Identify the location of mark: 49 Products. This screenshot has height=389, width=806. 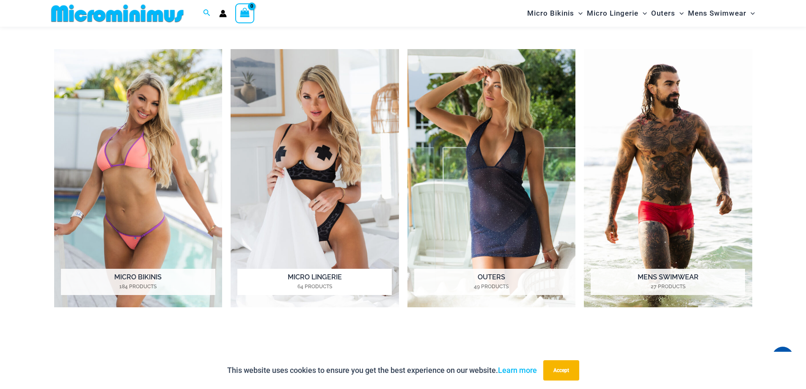
(491, 286).